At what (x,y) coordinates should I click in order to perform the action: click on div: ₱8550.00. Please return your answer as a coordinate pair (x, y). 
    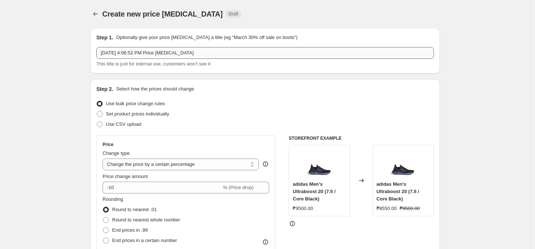
    Looking at the image, I should click on (386, 208).